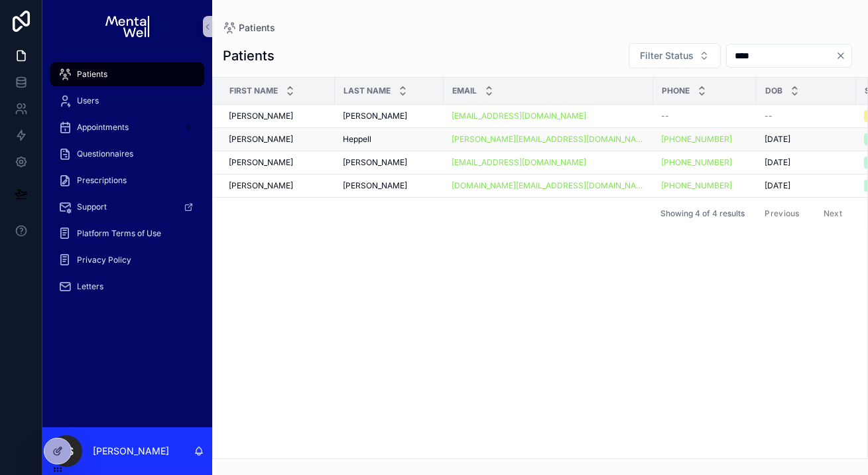 This screenshot has width=868, height=475. Describe the element at coordinates (357, 139) in the screenshot. I see `span: Heppell` at that location.